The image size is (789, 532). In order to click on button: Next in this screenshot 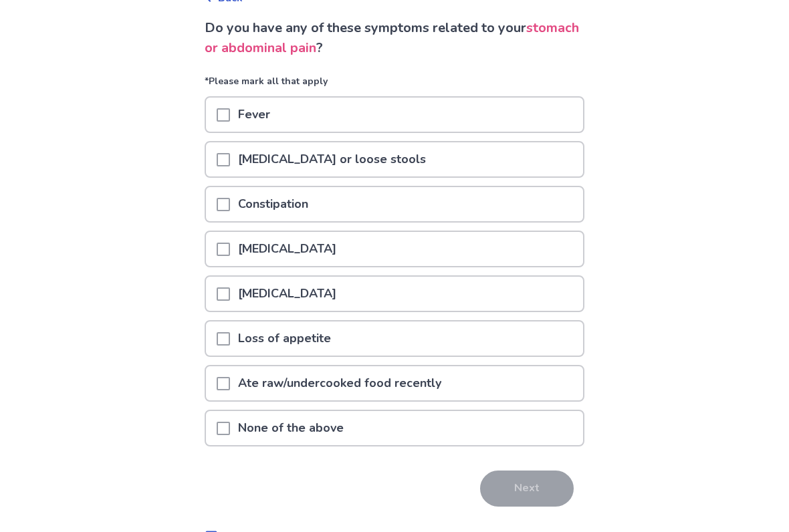, I will do `click(527, 489)`.